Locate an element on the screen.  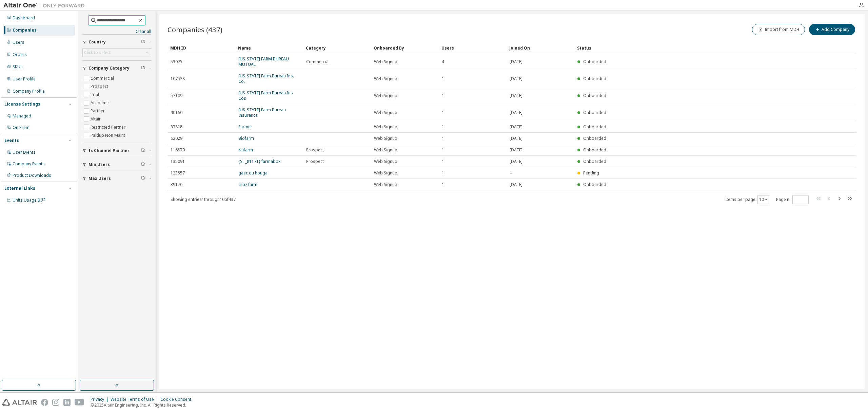
span: 39176 is located at coordinates (177, 184).